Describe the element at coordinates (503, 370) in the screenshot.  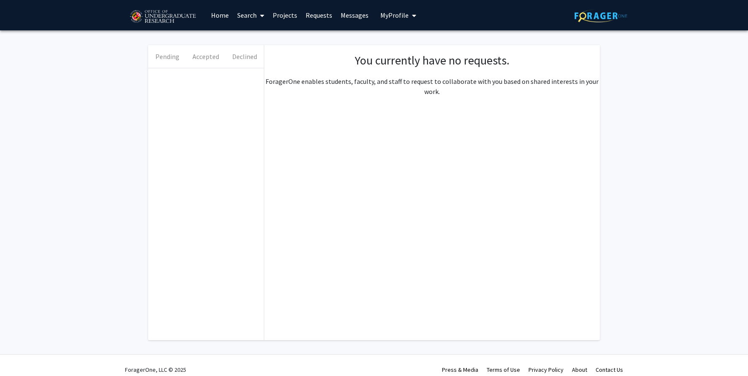
I see `a: Terms of Use` at that location.